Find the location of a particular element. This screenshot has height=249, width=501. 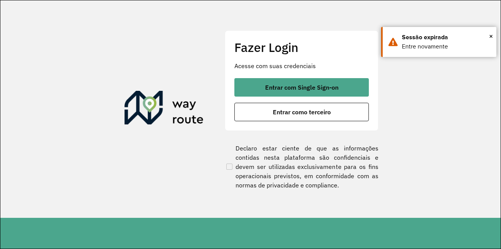

label: Declaro estar ciente de que as informações contidas nesta plataforma são confidenciais e devem se... is located at coordinates (302, 167).